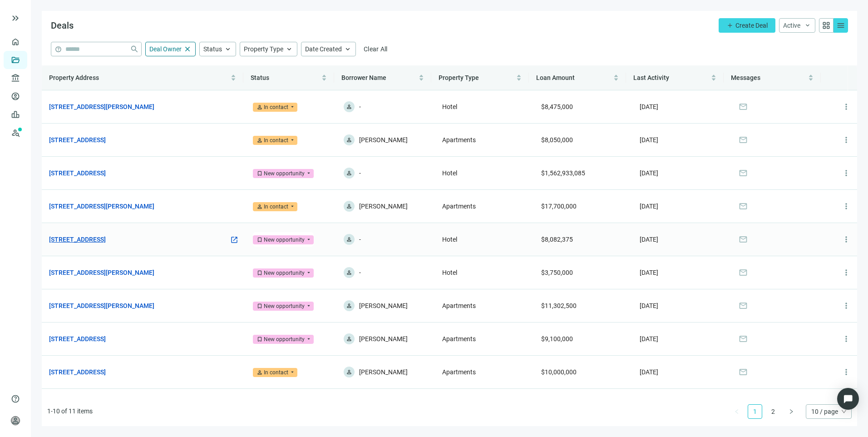 The height and width of the screenshot is (437, 868). I want to click on span: $8,082,375, so click(557, 239).